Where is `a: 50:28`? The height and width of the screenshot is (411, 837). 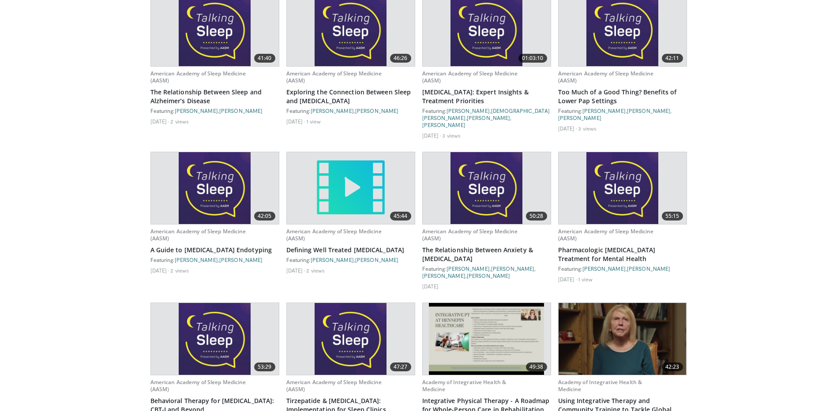
a: 50:28 is located at coordinates (487, 188).